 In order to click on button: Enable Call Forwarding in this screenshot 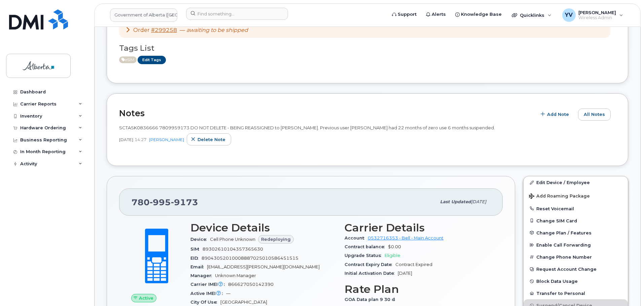, I will do `click(576, 245)`.